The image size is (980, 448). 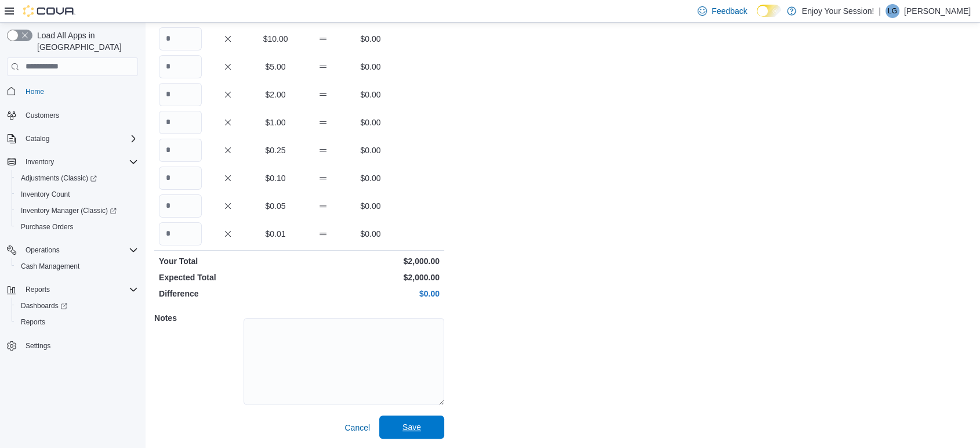 What do you see at coordinates (276, 66) in the screenshot?
I see `p: $5.00` at bounding box center [276, 66].